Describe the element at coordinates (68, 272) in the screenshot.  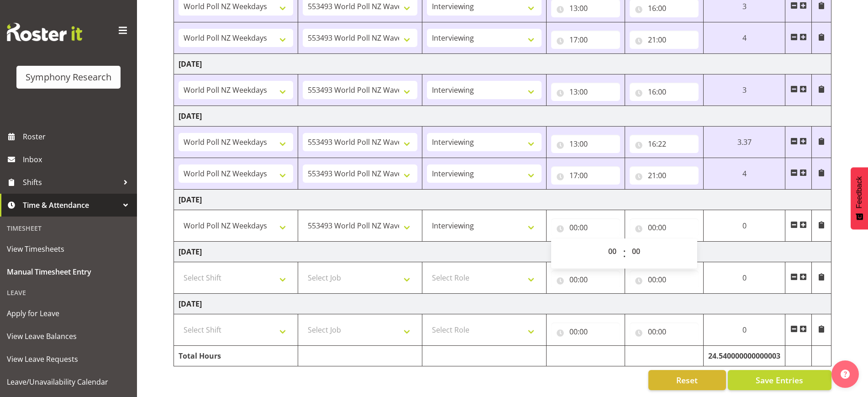
I see `a: Manual Timesheet Entry` at that location.